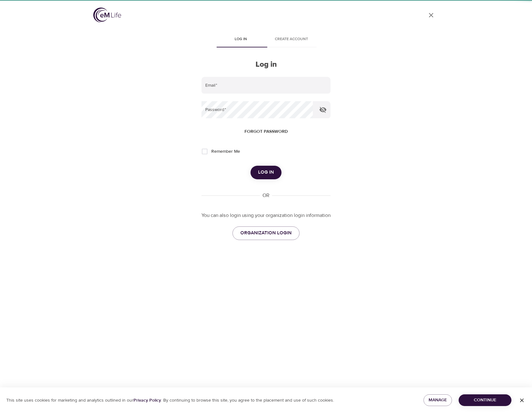 This screenshot has width=532, height=413. Describe the element at coordinates (431, 15) in the screenshot. I see `a: close` at that location.